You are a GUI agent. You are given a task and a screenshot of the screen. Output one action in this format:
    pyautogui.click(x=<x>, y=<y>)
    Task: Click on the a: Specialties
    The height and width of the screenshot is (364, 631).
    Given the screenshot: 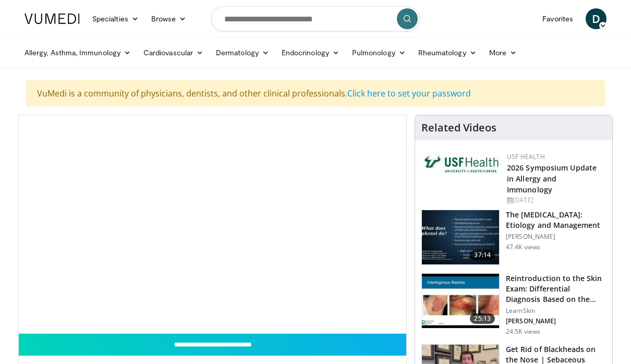 What is the action you would take?
    pyautogui.click(x=115, y=19)
    